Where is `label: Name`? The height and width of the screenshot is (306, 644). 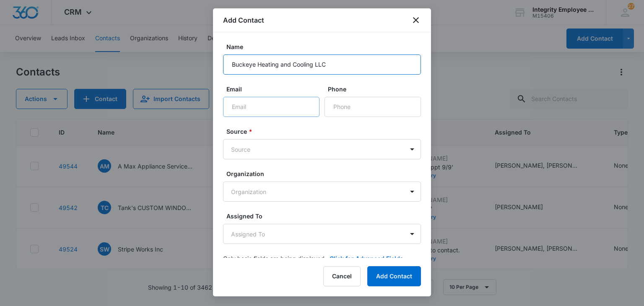 label: Name is located at coordinates (326, 47).